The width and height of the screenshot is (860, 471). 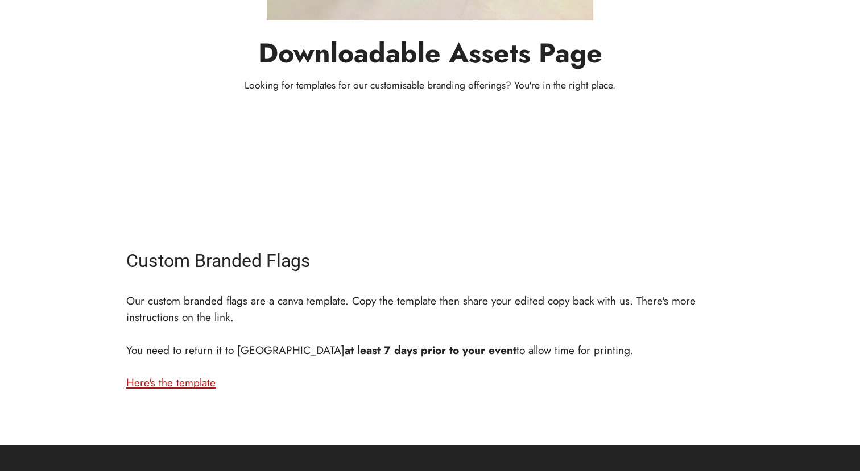 What do you see at coordinates (430, 53) in the screenshot?
I see `strong: Downloadable Assets Page` at bounding box center [430, 53].